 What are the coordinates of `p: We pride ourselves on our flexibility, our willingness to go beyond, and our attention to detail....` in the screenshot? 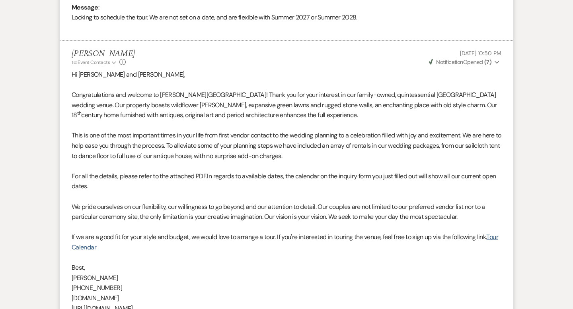 It's located at (286, 212).